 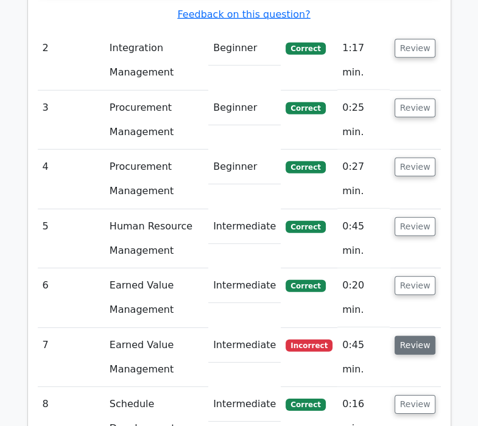 I want to click on td: Human Resource Management, so click(x=157, y=239).